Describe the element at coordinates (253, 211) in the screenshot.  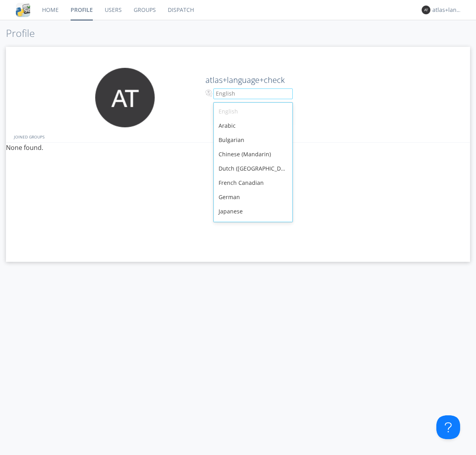
I see `div: Japanese` at that location.